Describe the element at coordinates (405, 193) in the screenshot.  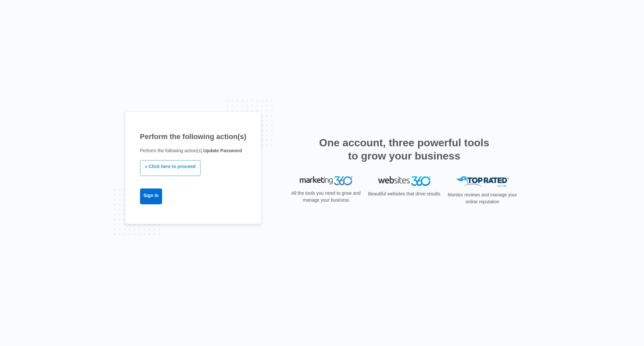
I see `p: Beautiful websites that drive results` at that location.